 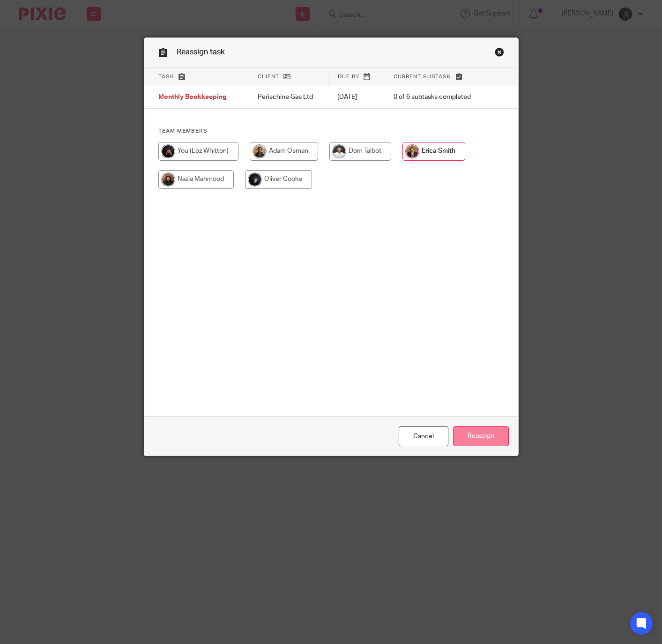 What do you see at coordinates (167, 77) in the screenshot?
I see `span: Task` at bounding box center [167, 77].